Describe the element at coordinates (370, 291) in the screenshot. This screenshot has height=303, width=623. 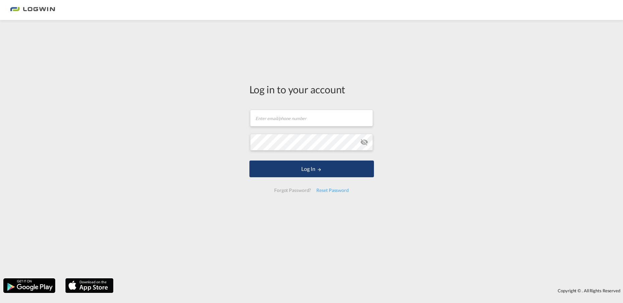
I see `div: Copyright © . All Rights Reserved` at that location.